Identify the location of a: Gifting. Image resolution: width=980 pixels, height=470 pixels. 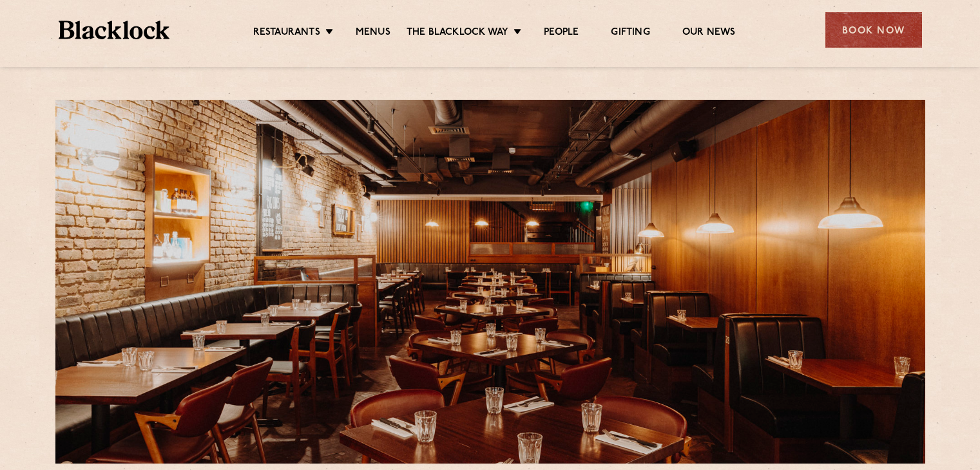
(630, 34).